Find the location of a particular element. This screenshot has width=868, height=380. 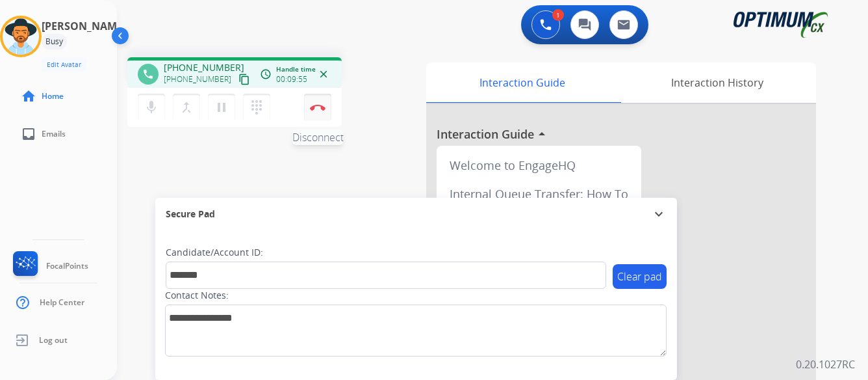

button: Edit Avatar is located at coordinates (64, 64).